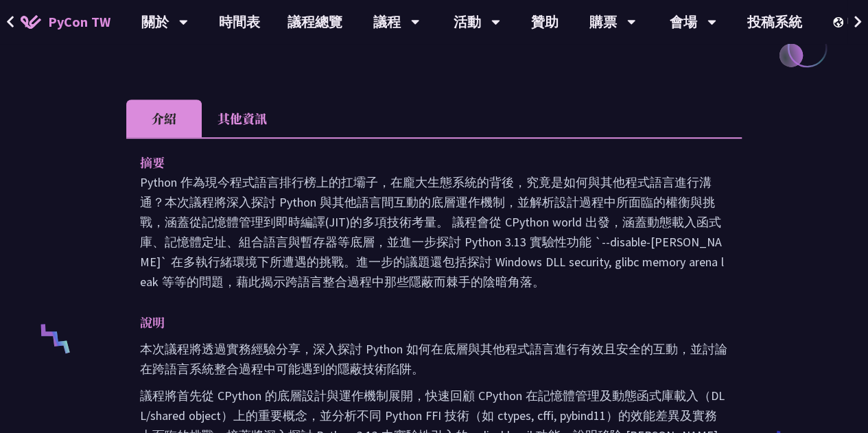 The image size is (868, 433). Describe the element at coordinates (79, 22) in the screenshot. I see `span: PyCon TW` at that location.